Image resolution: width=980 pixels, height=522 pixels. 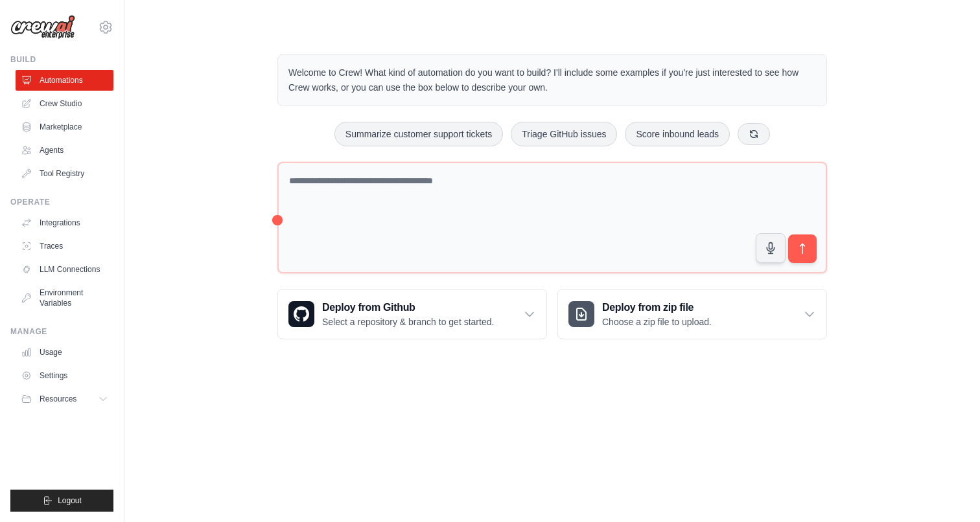 I want to click on a: Settings, so click(x=64, y=376).